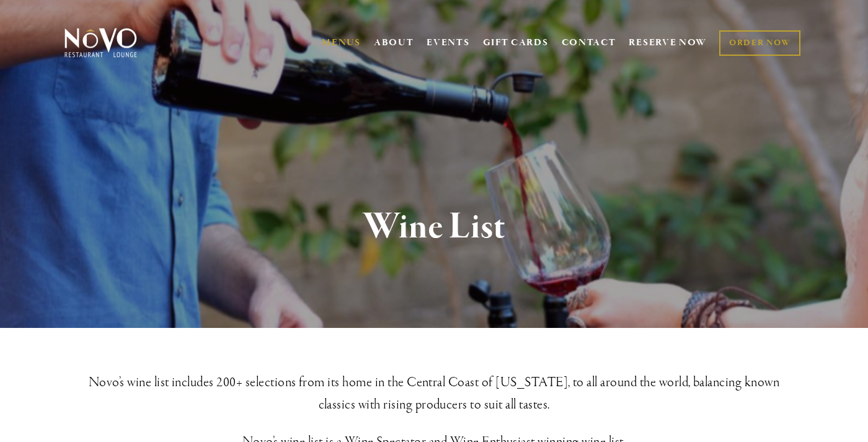 Image resolution: width=868 pixels, height=442 pixels. Describe the element at coordinates (448, 43) in the screenshot. I see `a: EVENTS` at that location.